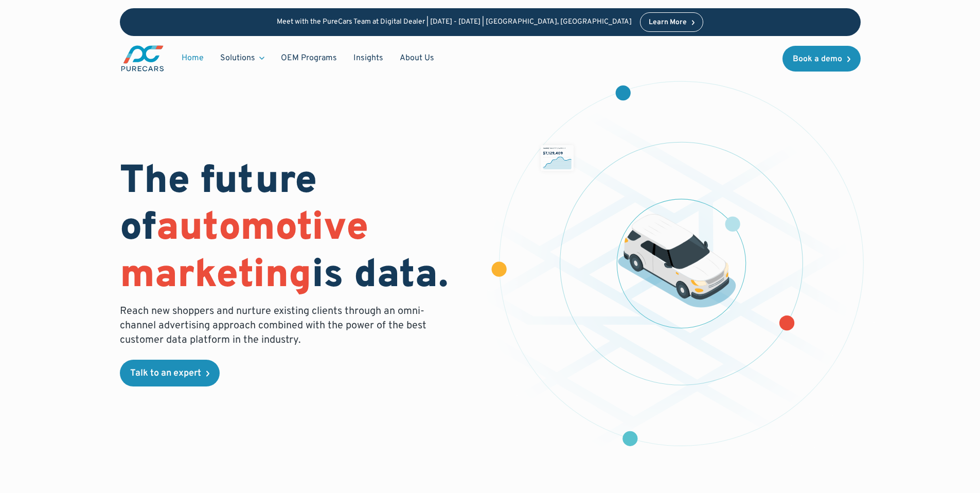 This screenshot has width=980, height=493. Describe the element at coordinates (308, 58) in the screenshot. I see `a: OEM Programs` at that location.